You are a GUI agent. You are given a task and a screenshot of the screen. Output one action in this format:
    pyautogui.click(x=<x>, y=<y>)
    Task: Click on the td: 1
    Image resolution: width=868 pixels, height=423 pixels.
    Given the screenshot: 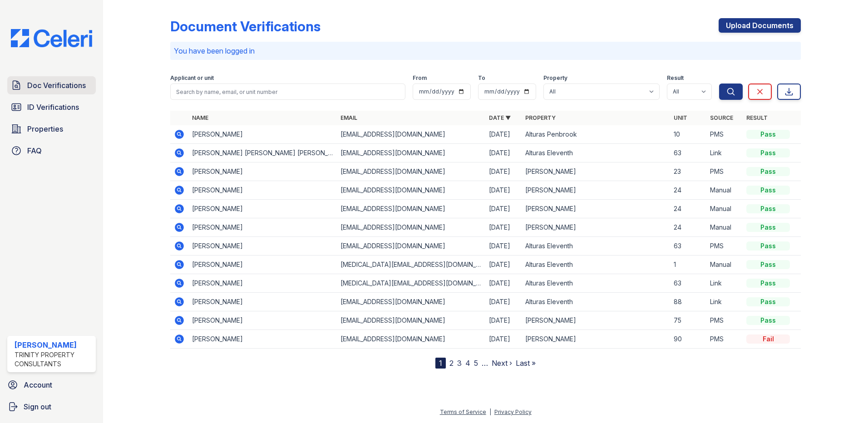 What is the action you would take?
    pyautogui.click(x=688, y=265)
    